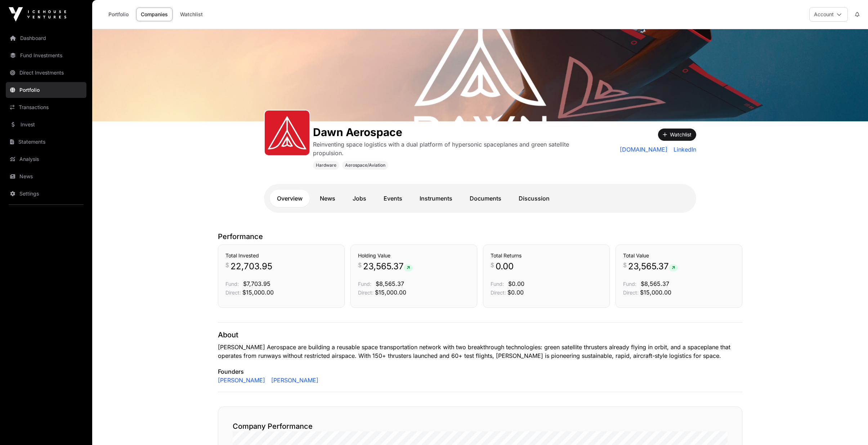 This screenshot has width=868, height=445. I want to click on p: Performance, so click(480, 237).